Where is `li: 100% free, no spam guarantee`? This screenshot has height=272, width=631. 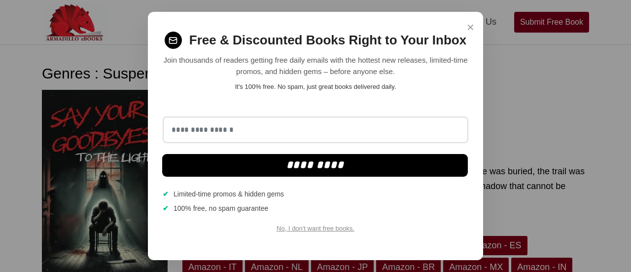 li: 100% free, no spam guarantee is located at coordinates (315, 208).